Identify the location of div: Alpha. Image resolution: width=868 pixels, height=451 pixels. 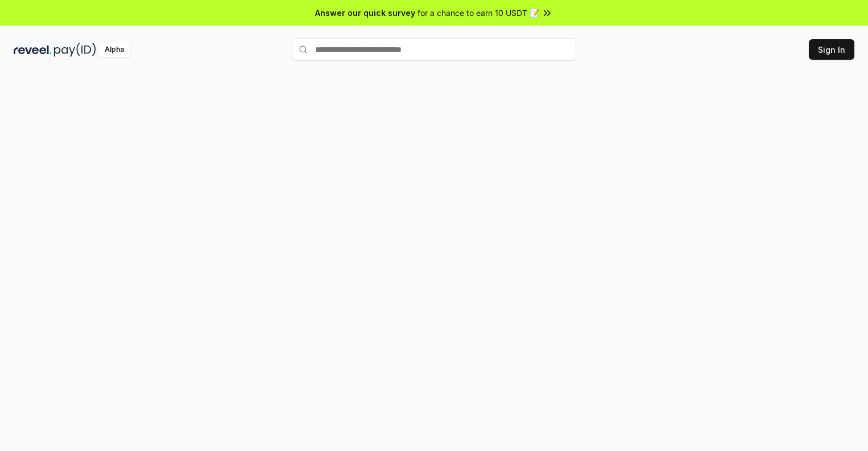
(115, 50).